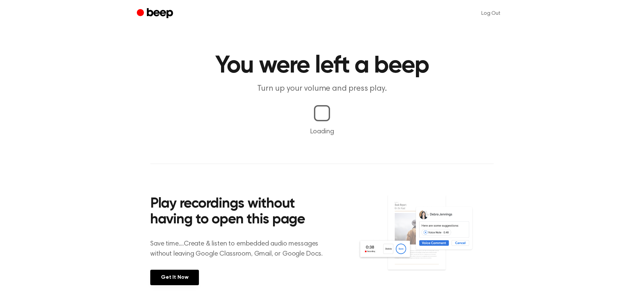 The image size is (644, 306). What do you see at coordinates (240, 249) in the screenshot?
I see `p: Save time....Create & listen to embedded audio messages without leaving Google Classroom, Gmail, ...` at bounding box center [240, 249].